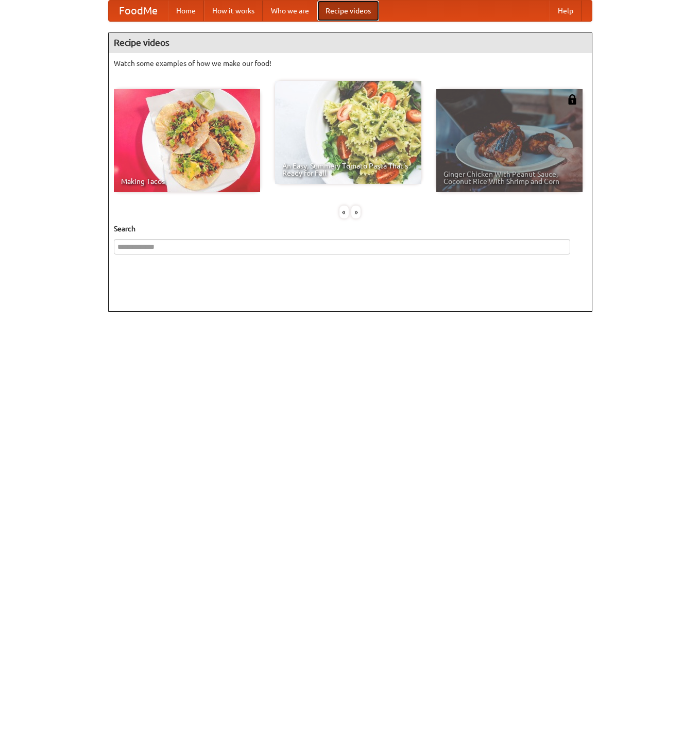 This screenshot has height=729, width=700. What do you see at coordinates (350, 42) in the screenshot?
I see `h4: Recipe videos` at bounding box center [350, 42].